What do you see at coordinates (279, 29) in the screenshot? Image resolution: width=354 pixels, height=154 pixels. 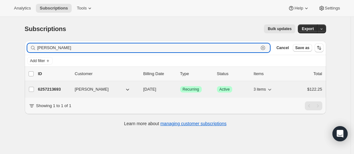 I see `span: Bulk updates` at bounding box center [279, 29].